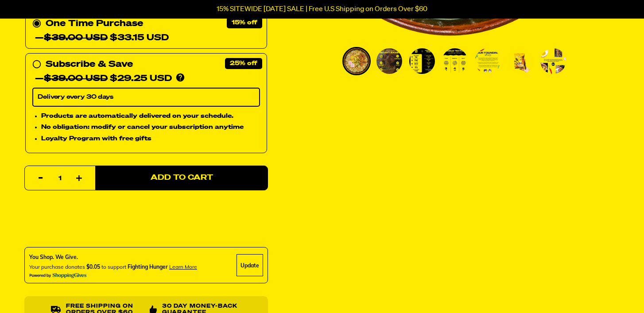  Describe the element at coordinates (150, 139) in the screenshot. I see `li: Loyalty Program with free gifts` at that location.